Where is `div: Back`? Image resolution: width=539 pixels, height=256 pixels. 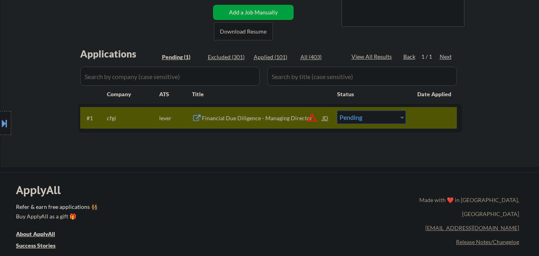 div: Back is located at coordinates (410, 57).